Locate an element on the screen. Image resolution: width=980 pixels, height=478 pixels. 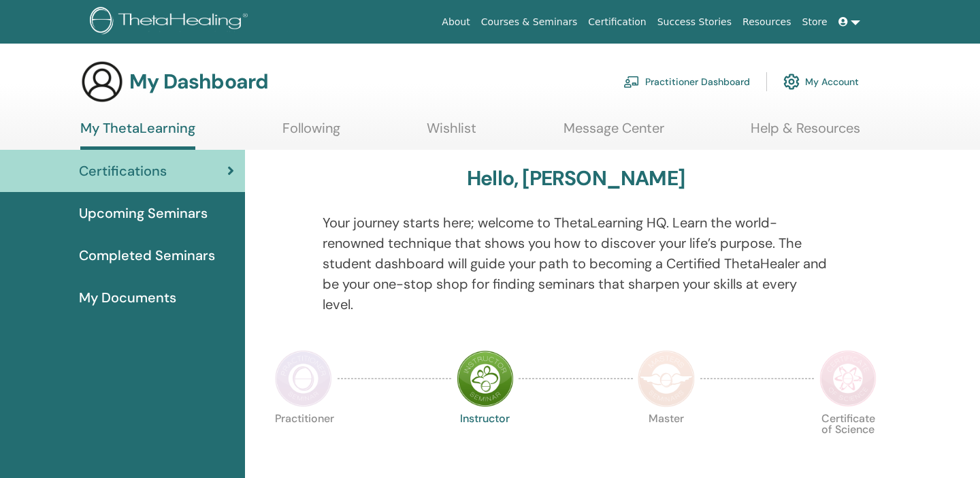
img: cog.svg is located at coordinates (791, 82).